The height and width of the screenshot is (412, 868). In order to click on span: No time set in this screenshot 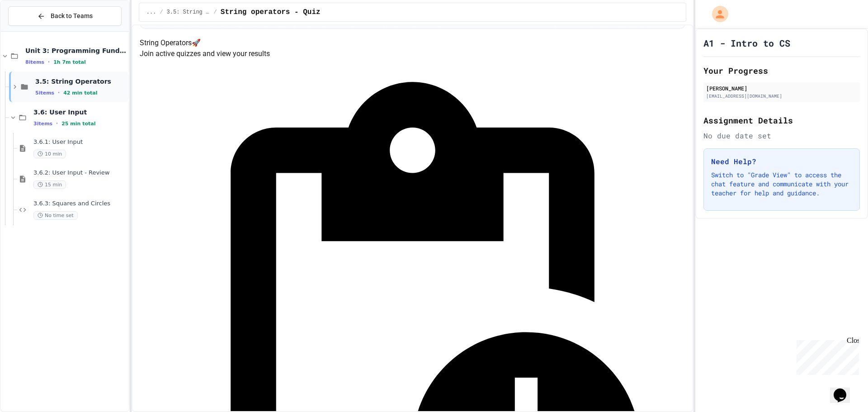, I will do `click(56, 215)`.